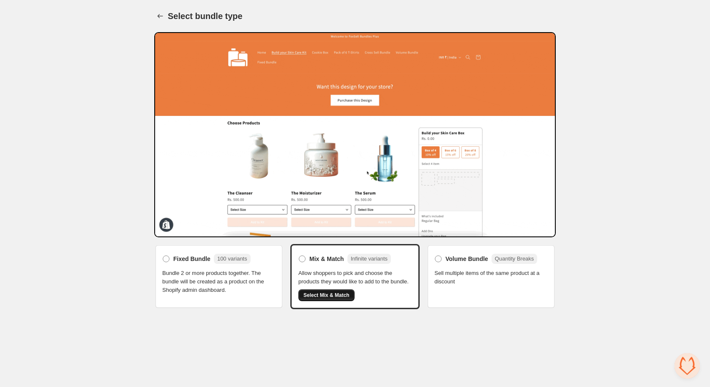 The height and width of the screenshot is (387, 710). I want to click on h1: Select bundle type, so click(205, 16).